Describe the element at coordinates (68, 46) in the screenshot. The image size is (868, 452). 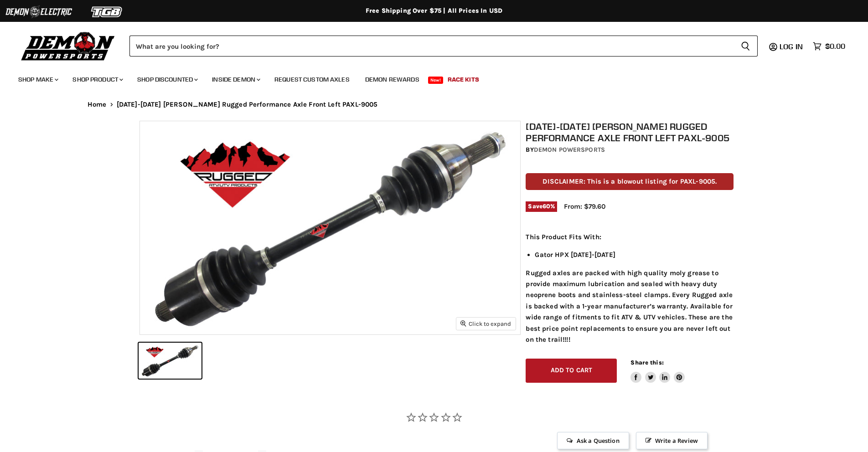
I see `img: Demon Powersports` at that location.